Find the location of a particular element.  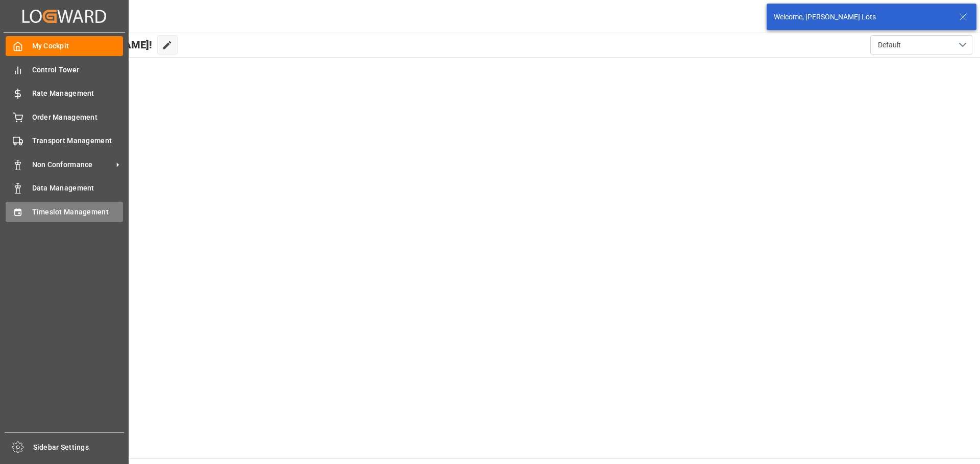

a: Transport Management is located at coordinates (64, 141).